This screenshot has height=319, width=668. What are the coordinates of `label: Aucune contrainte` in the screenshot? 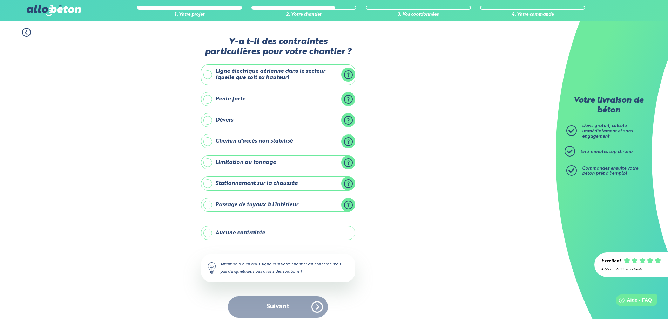 It's located at (278, 233).